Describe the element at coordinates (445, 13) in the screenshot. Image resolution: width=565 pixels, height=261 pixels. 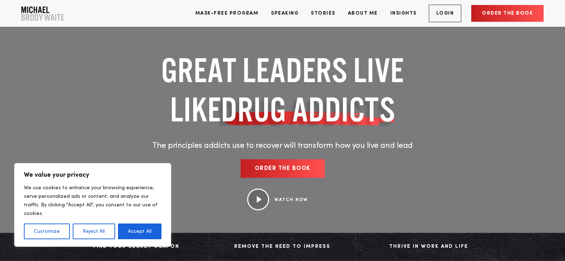
I see `a: Login` at that location.